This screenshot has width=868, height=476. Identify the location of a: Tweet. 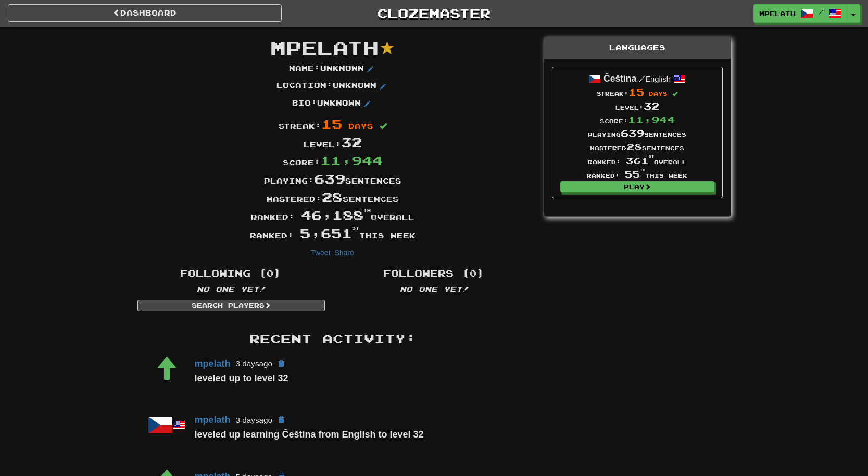
(320, 253).